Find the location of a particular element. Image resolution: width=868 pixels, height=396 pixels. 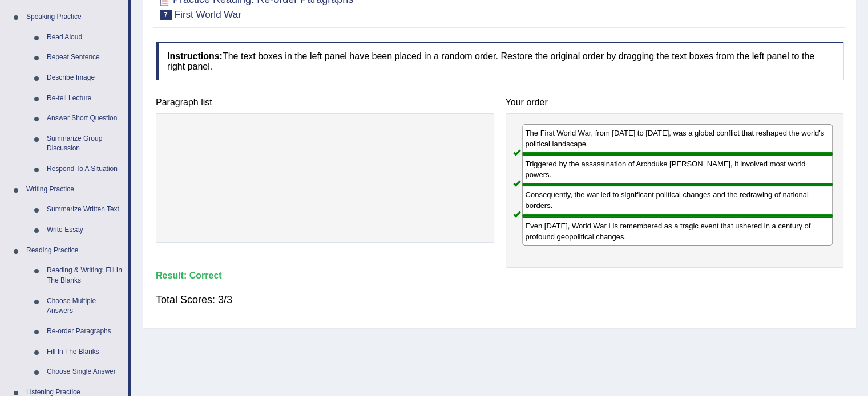

a: Re-tell Lecture is located at coordinates (84, 99).